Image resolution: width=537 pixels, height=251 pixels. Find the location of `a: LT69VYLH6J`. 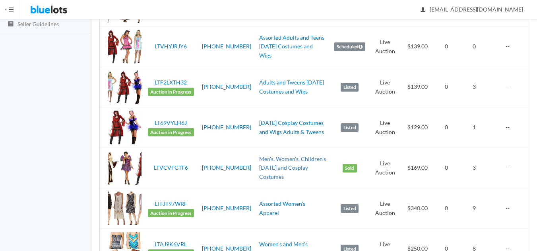

a: LT69VYLH6J is located at coordinates (170, 123).